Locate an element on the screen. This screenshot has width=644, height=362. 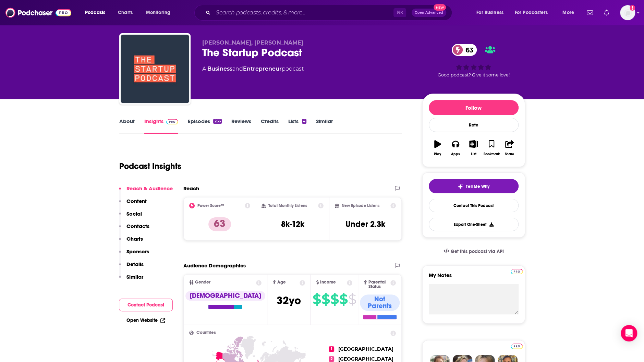
svg: Add a profile image is located at coordinates (632, 8).